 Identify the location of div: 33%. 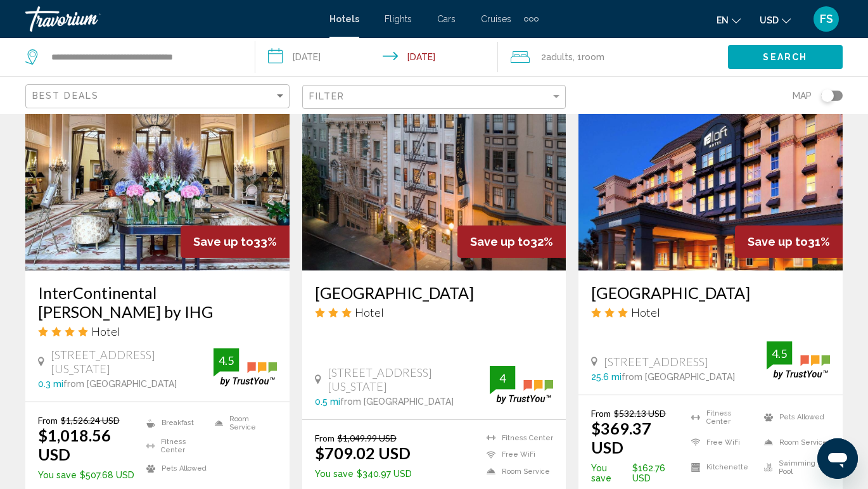
(235, 241).